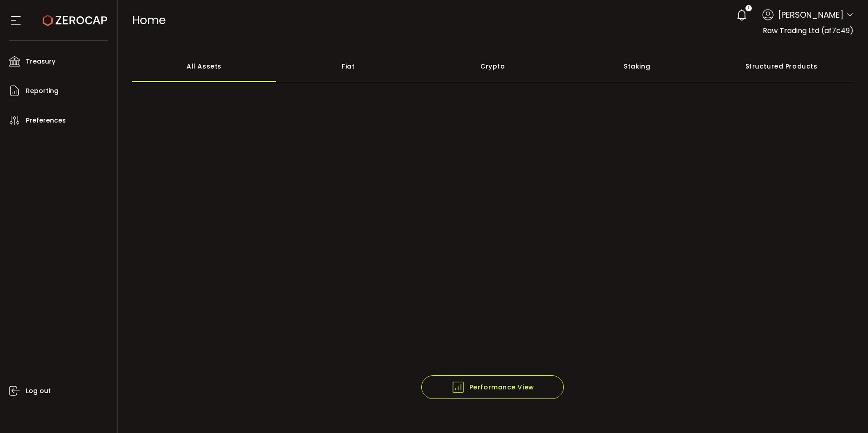 The height and width of the screenshot is (433, 868). What do you see at coordinates (204, 66) in the screenshot?
I see `div: All Assets` at bounding box center [204, 66].